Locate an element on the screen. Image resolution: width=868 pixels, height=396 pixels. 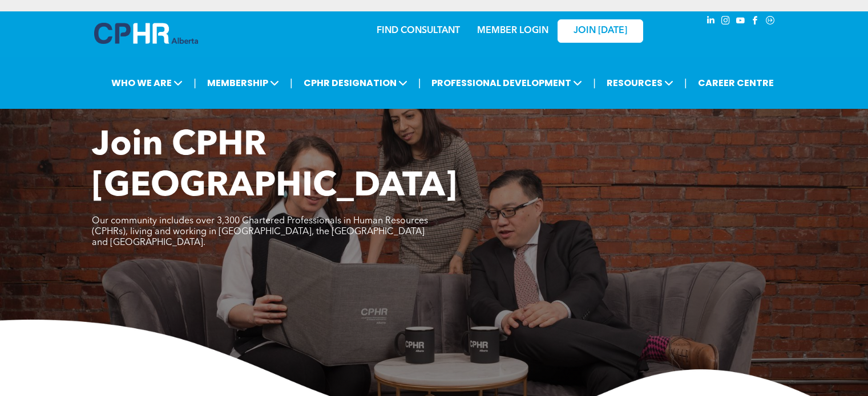
img: A blue and white logo for cp alberta is located at coordinates (146, 33).